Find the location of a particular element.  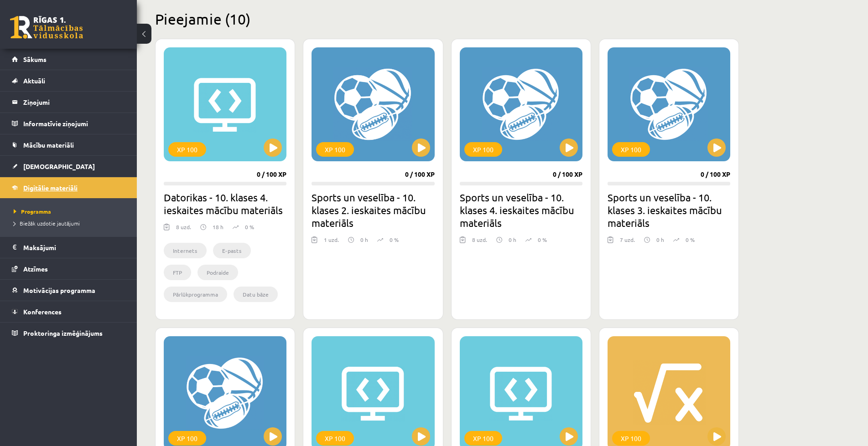

a: Maksājumi is located at coordinates (68, 248).